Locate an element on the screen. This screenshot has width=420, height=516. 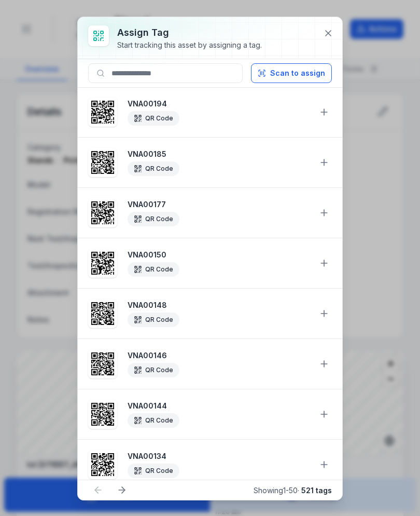
button: Scan to assign is located at coordinates (292, 73).